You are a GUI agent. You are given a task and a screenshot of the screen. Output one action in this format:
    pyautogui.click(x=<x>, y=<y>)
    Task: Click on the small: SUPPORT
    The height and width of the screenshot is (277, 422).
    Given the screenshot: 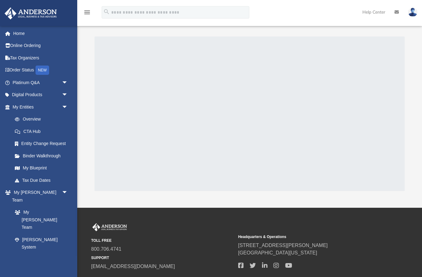 What is the action you would take?
    pyautogui.click(x=162, y=257)
    